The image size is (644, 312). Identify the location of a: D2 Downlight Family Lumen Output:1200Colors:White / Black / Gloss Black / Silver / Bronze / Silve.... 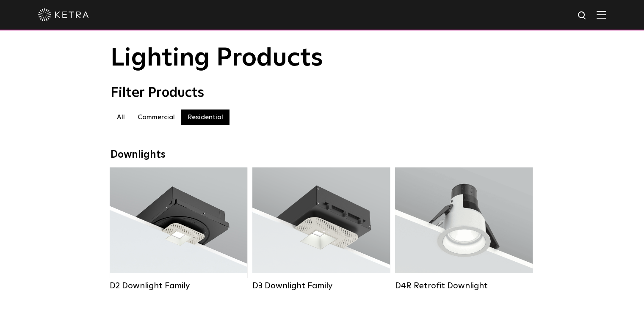
(178, 229).